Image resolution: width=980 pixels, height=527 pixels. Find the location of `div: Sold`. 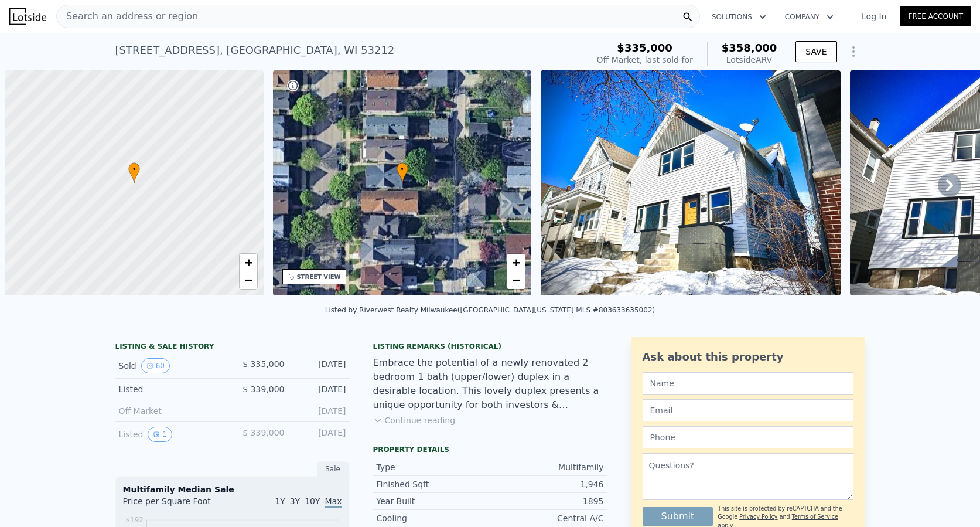

div: Sold is located at coordinates (171, 366).